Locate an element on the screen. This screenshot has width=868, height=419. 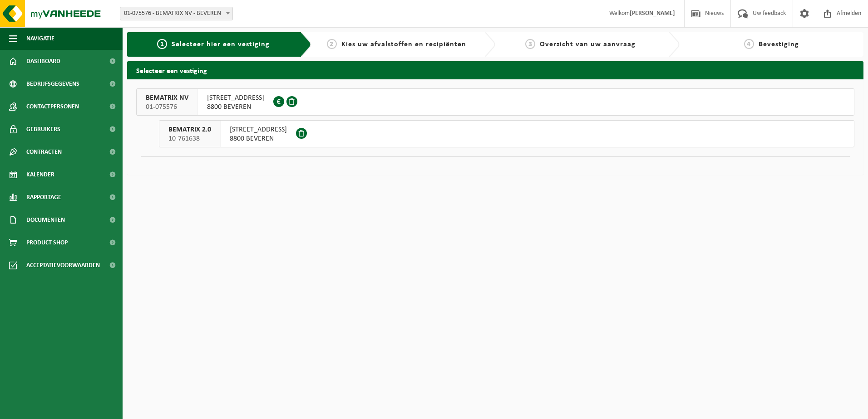
span: Kies uw afvalstoffen en recipiënten is located at coordinates (404, 45).